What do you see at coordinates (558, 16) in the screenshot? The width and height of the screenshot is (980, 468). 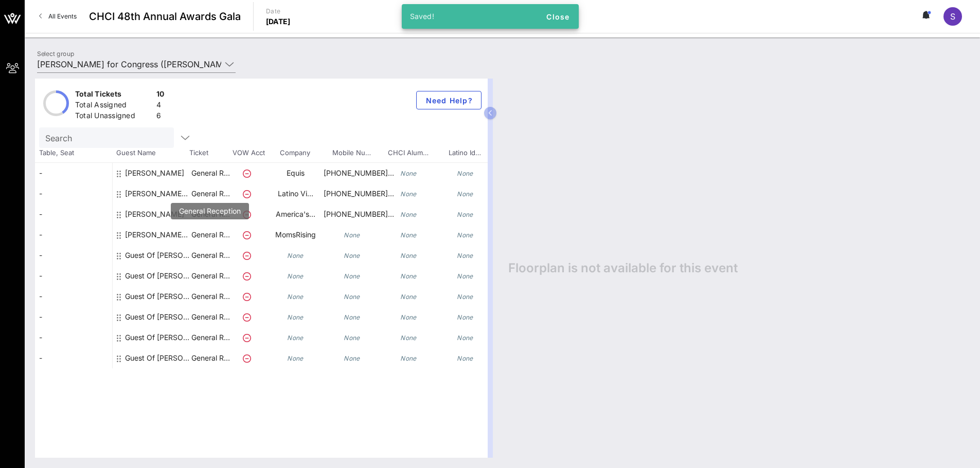 I see `button: Close` at bounding box center [558, 16].